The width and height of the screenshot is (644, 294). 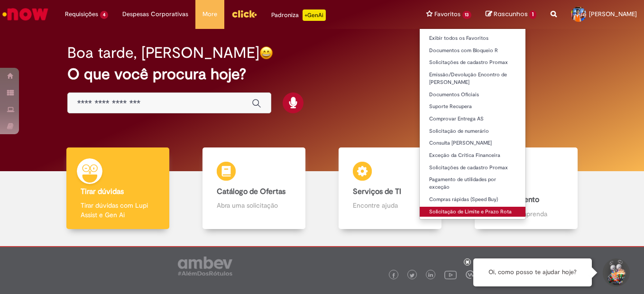 I want to click on a: Compras rápidas (Speed Buy), so click(x=473, y=200).